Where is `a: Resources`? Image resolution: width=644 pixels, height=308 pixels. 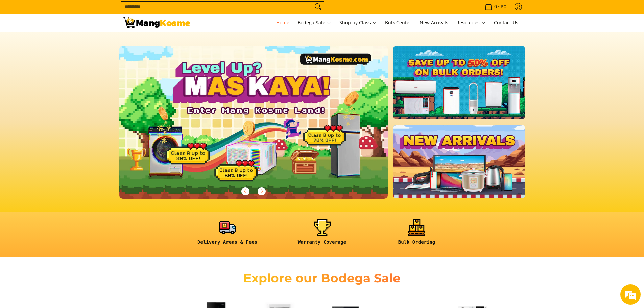
a: Resources is located at coordinates (471, 23).